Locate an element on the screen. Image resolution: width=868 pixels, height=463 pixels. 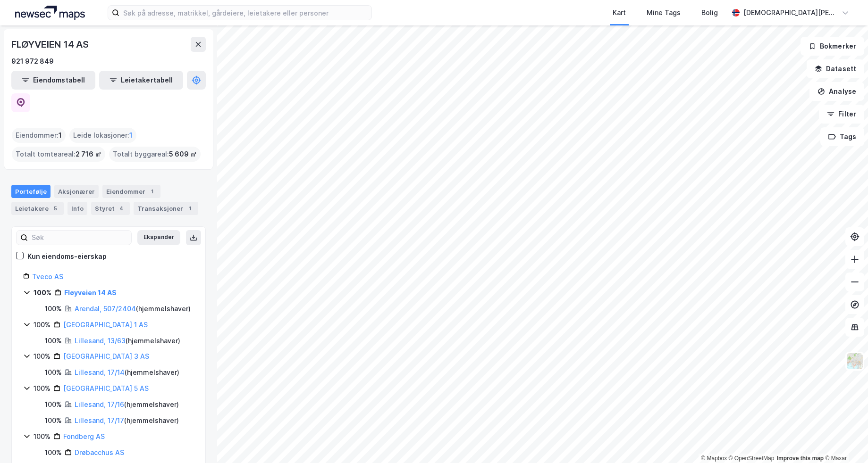
a: Lillesand, 17/14 is located at coordinates (100, 372).